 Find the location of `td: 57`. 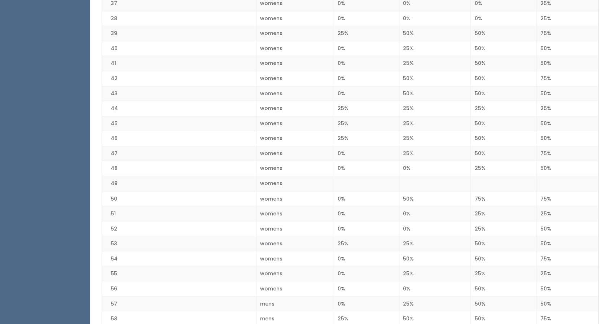

td: 57 is located at coordinates (179, 303).